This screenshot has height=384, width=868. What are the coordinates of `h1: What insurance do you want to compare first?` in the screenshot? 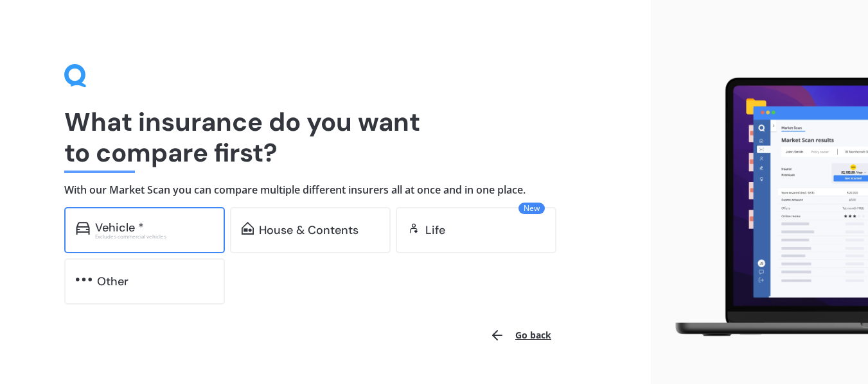 It's located at (325, 138).